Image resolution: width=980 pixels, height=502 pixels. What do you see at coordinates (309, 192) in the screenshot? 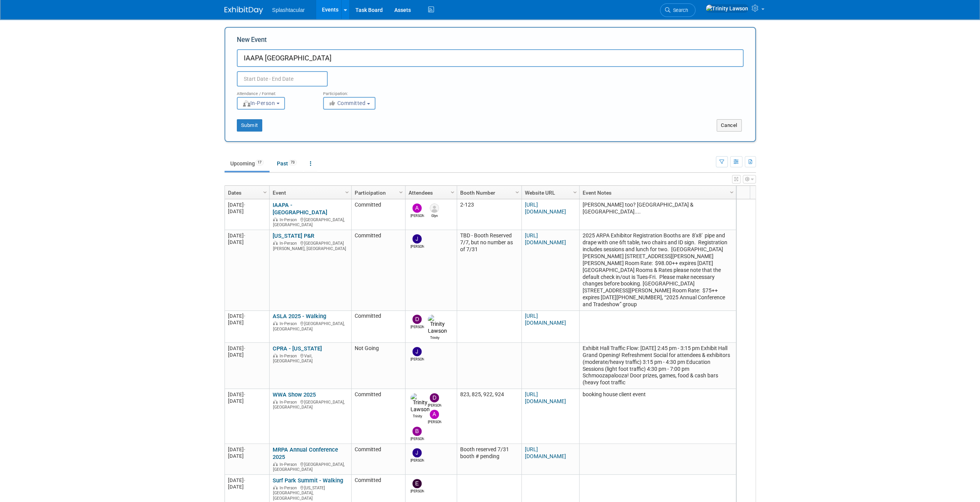
I see `a: Event` at bounding box center [309, 192].